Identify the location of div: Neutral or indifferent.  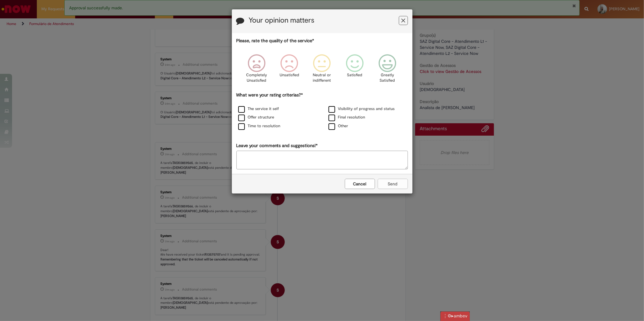
(322, 70).